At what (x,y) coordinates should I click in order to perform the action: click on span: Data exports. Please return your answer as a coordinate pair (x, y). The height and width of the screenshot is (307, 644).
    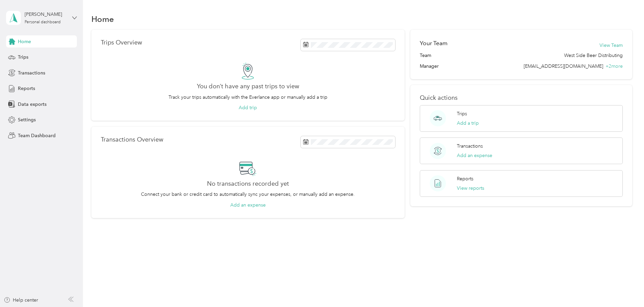
    Looking at the image, I should click on (32, 104).